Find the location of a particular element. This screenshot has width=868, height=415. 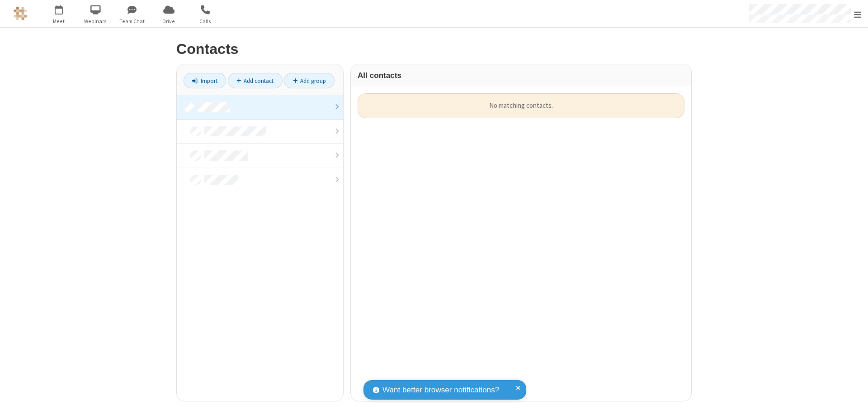

a: Add group is located at coordinates (310, 80).